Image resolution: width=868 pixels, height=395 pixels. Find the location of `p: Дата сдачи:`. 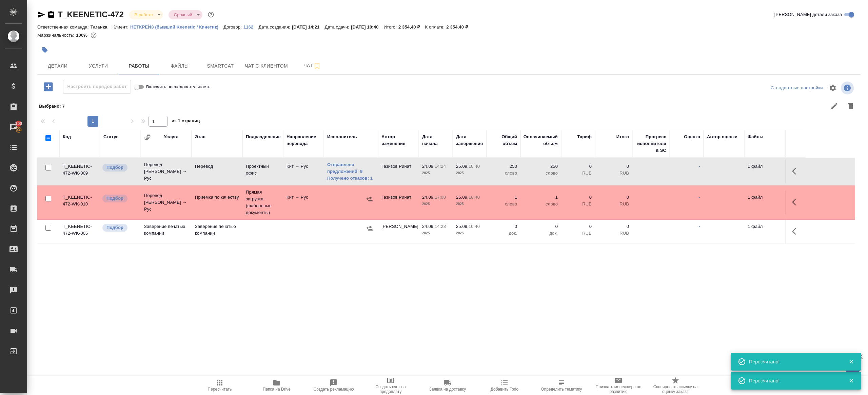

p: Дата сдачи: is located at coordinates (338, 27).